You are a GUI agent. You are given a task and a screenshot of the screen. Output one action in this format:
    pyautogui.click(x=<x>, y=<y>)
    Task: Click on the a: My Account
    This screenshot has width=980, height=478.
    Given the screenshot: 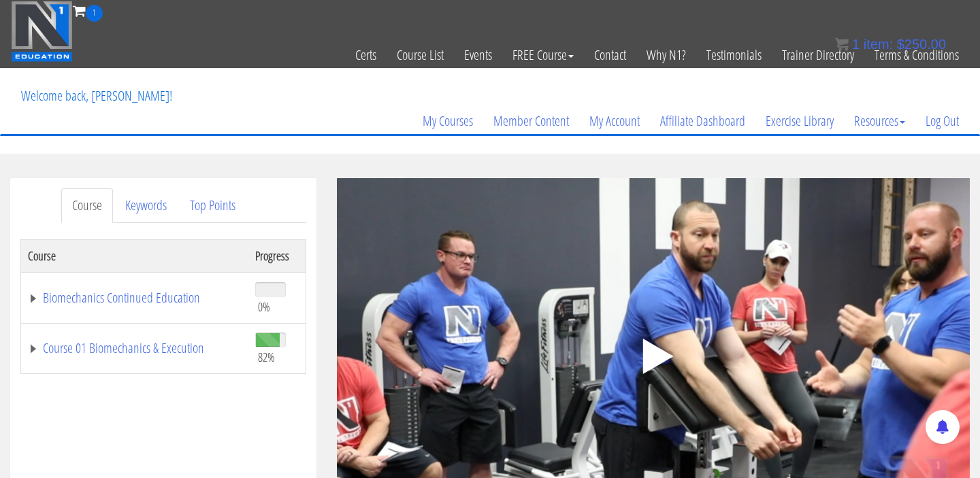 What is the action you would take?
    pyautogui.click(x=614, y=121)
    